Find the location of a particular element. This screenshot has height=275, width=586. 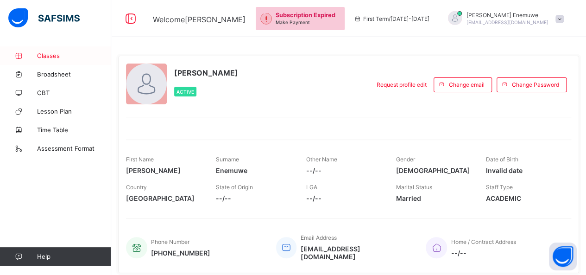

span: Enemuwe is located at coordinates (254, 170).